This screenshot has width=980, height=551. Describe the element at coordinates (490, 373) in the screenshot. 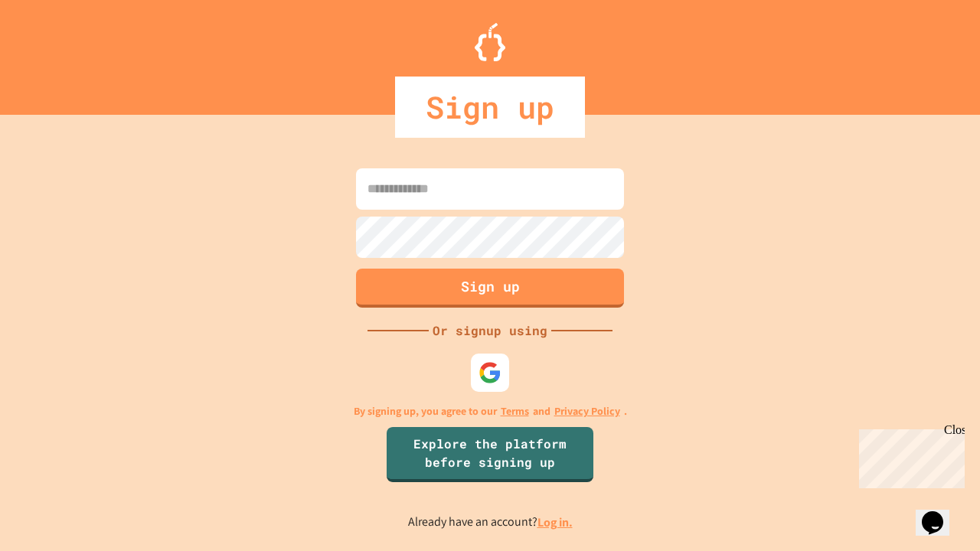

I see `img: google-icon.svg` at that location.